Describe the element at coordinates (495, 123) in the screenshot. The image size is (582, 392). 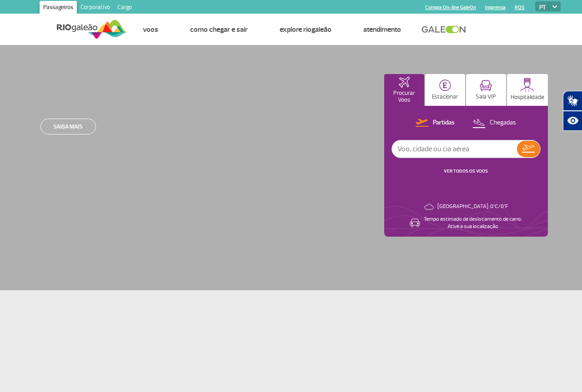
I see `button: Chegadas` at that location.